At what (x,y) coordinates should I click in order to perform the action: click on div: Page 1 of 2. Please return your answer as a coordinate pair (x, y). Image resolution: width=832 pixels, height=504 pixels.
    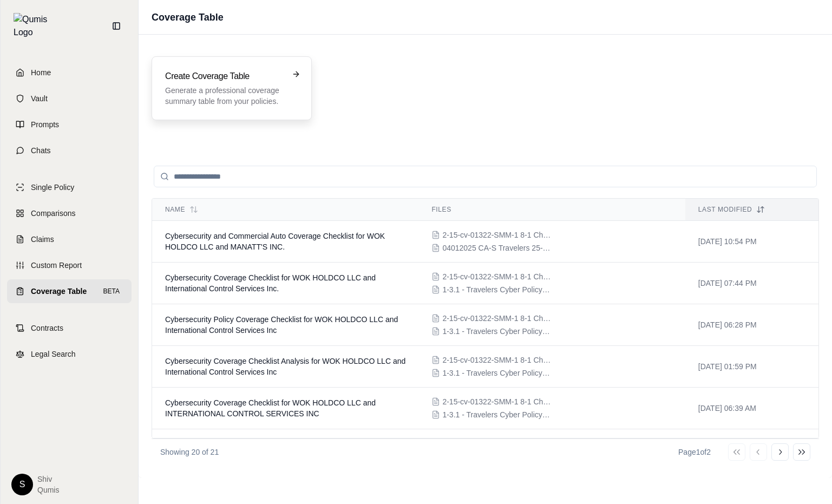
    Looking at the image, I should click on (694, 452).